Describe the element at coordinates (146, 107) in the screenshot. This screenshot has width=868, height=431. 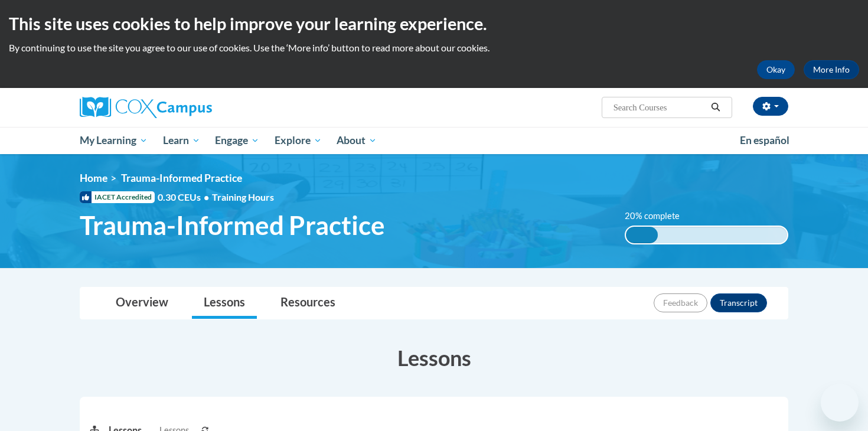
I see `img: Cox Campus` at that location.